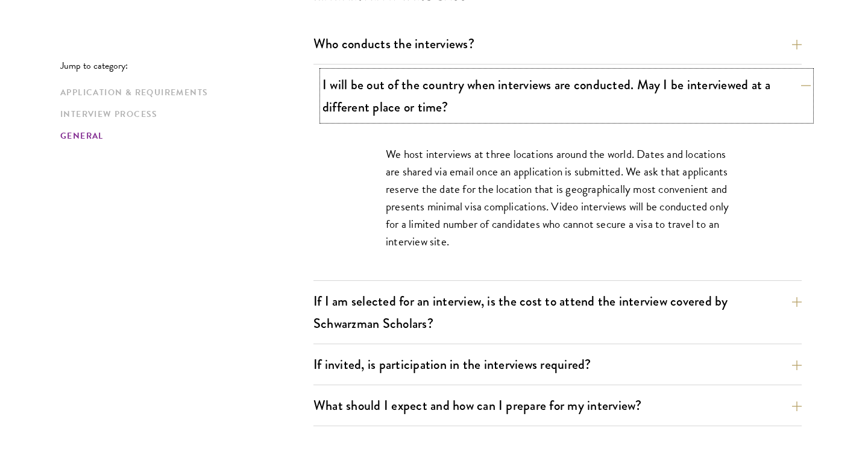 This screenshot has width=868, height=469. I want to click on button: If I am selected for an interview, is the cost to attend the interview covered by Schwarzman Scho..., so click(558, 312).